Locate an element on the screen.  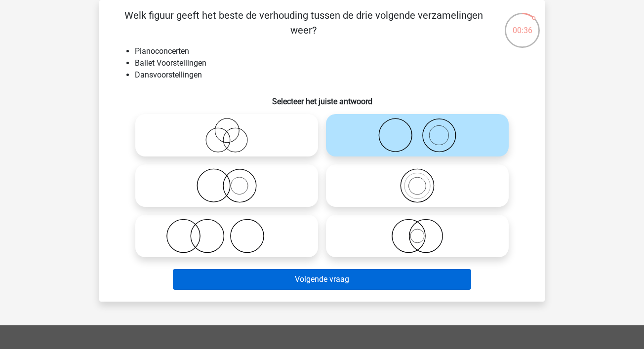
button: Volgende vraag is located at coordinates (322, 279).